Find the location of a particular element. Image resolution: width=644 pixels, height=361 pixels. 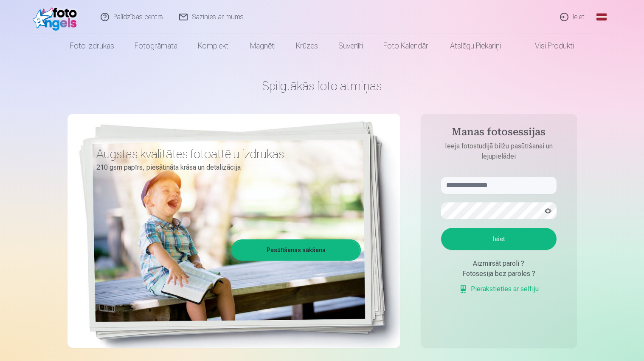

div: Fotosesija bez paroles ? is located at coordinates (499, 274).